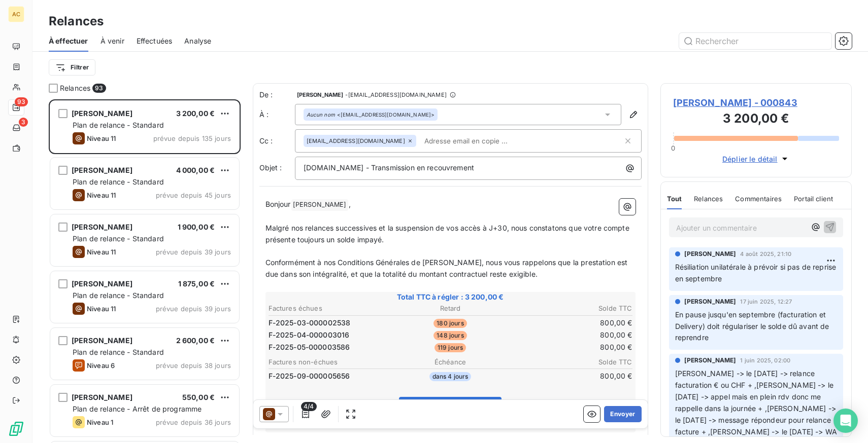 The height and width of the screenshot is (443, 868). I want to click on span: Malgré nos relances successives et la suspension de vos accès à J+30, nous constatons que votre c..., so click(448, 234).